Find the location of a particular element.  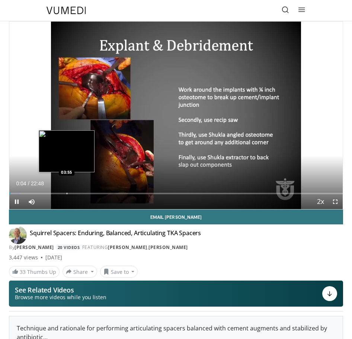

button: Share is located at coordinates (80, 272).